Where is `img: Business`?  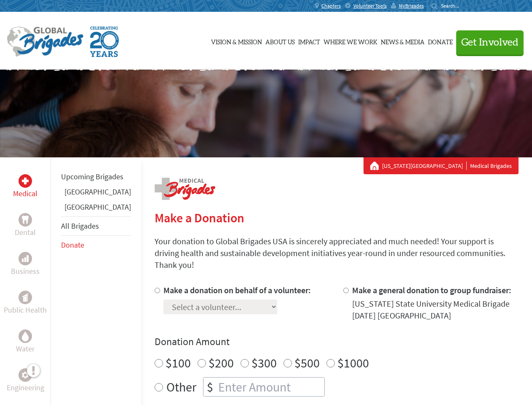
img: Business is located at coordinates (26, 259).